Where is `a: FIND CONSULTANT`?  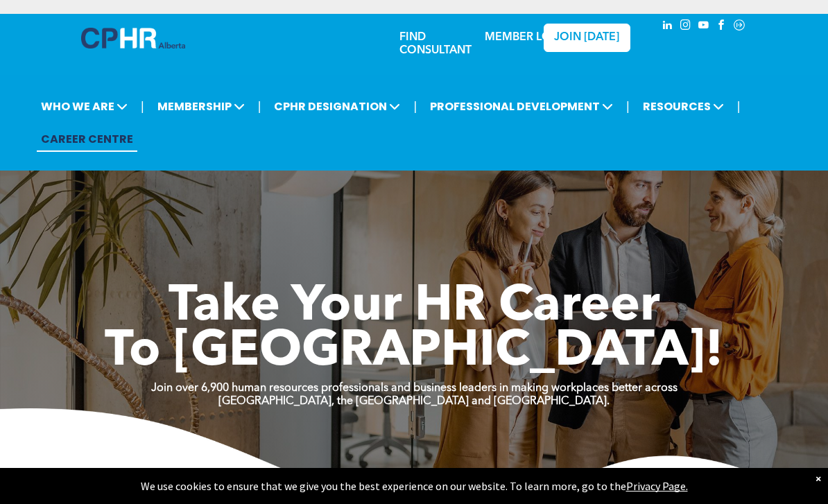 a: FIND CONSULTANT is located at coordinates (435, 44).